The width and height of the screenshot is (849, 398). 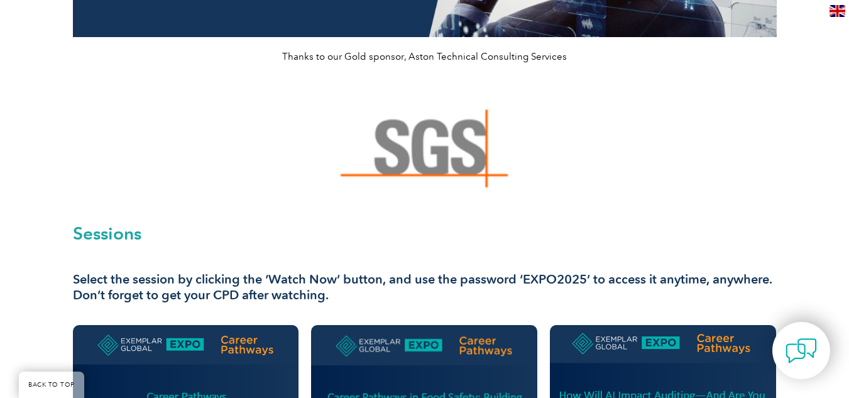 What do you see at coordinates (52, 384) in the screenshot?
I see `a: BACK TO TOP` at bounding box center [52, 384].